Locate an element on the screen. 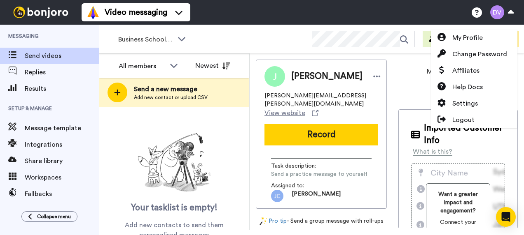 The height and width of the screenshot is (235, 524). button: Collapse menu is located at coordinates (49, 217).